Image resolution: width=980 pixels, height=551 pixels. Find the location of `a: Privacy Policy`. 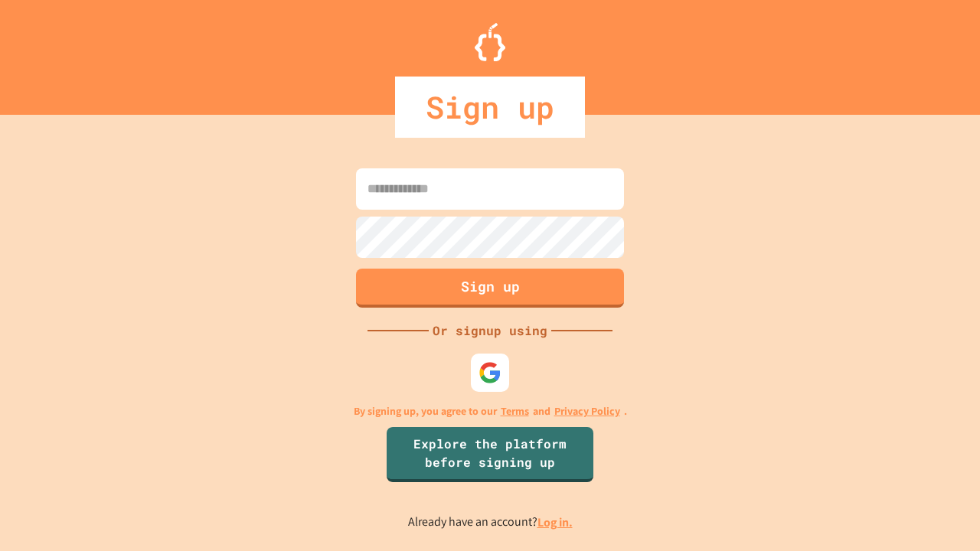

a: Privacy Policy is located at coordinates (587, 411).